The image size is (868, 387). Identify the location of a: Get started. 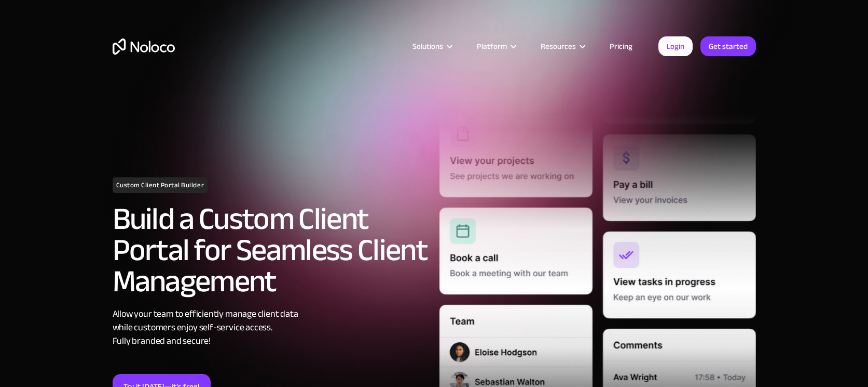
(728, 46).